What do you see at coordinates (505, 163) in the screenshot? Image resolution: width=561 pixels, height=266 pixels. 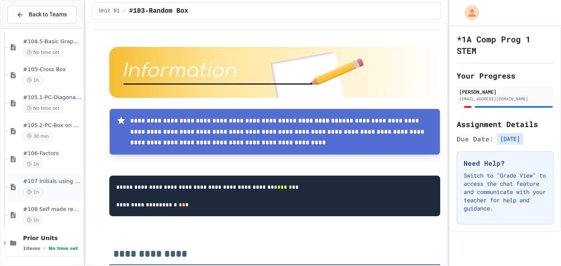 I see `h3: Need Help?` at bounding box center [505, 163].